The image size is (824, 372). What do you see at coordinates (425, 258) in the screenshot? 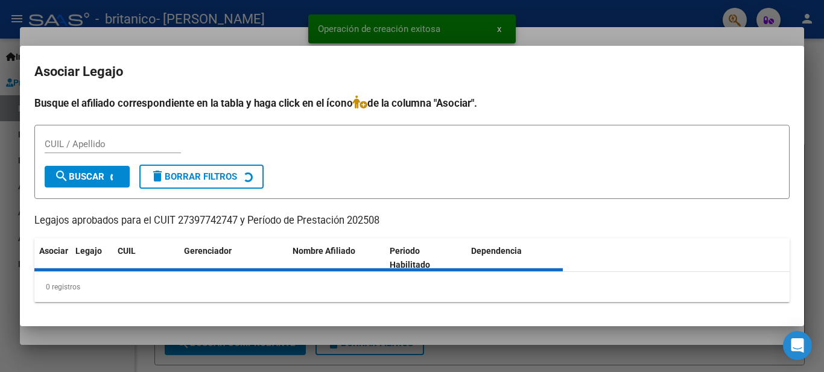
I see `datatable-header-cell: Periodo Habilitado` at bounding box center [425, 258].